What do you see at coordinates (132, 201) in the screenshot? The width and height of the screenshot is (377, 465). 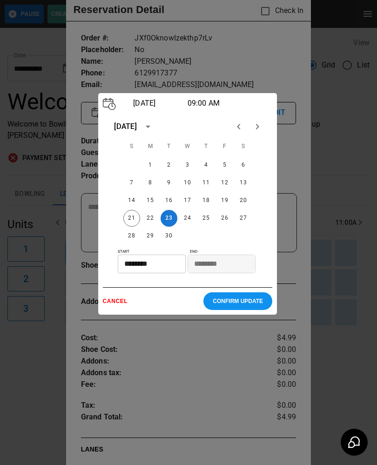 I see `button: 14` at bounding box center [132, 201].